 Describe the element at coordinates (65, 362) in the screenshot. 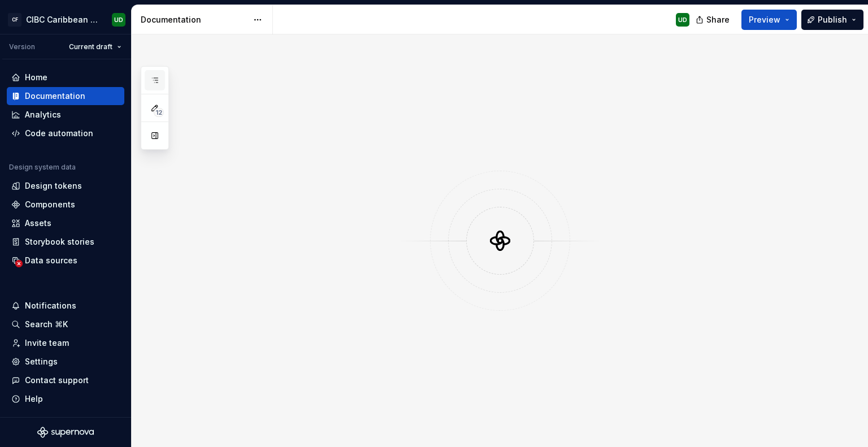

I see `a: Settings` at that location.